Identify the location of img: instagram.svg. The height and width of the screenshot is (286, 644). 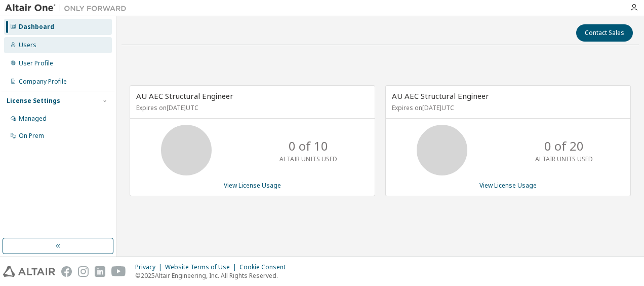
(83, 271).